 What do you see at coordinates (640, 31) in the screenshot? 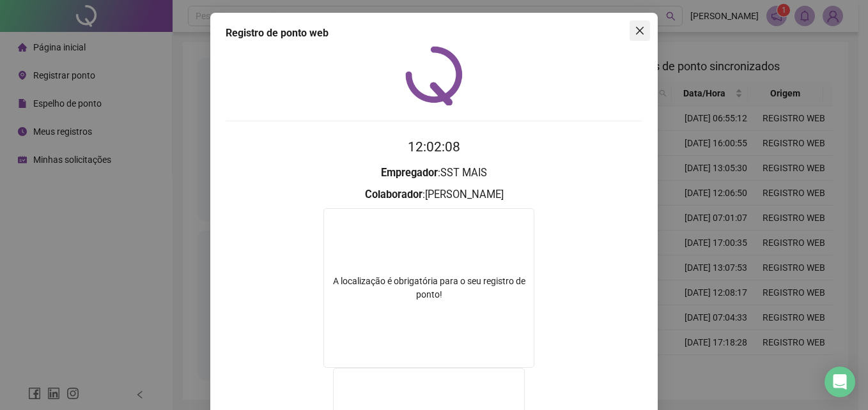
I see `span: close` at bounding box center [640, 31].